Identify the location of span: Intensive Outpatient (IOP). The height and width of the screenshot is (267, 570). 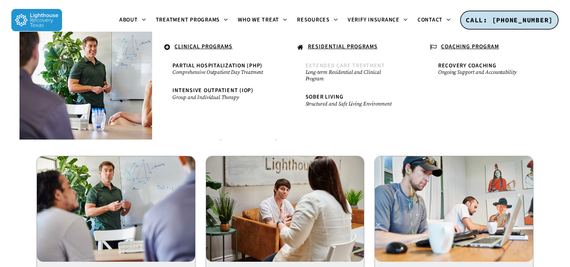
(213, 91).